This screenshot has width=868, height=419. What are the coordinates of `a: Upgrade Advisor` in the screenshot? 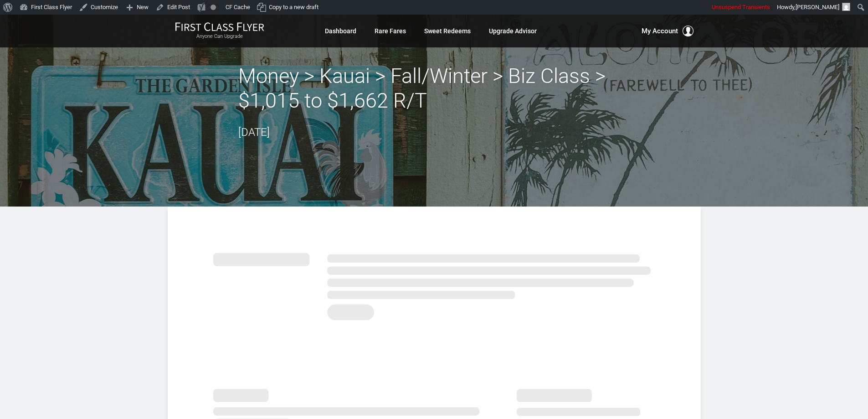 It's located at (513, 31).